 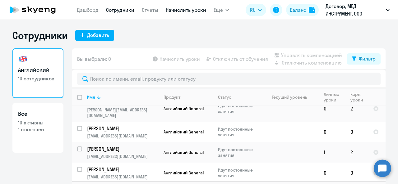 What do you see at coordinates (354, 10) in the screenshot?
I see `p: Договор, МЕД ИНСТРУМЕНТ, ООО` at bounding box center [354, 10].